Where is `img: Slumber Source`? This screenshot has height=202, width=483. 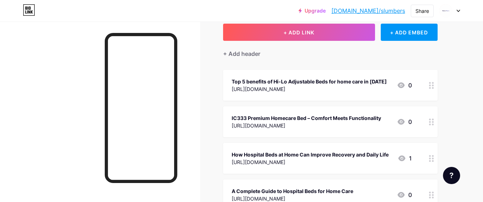 img: Slumber Source is located at coordinates (446, 11).